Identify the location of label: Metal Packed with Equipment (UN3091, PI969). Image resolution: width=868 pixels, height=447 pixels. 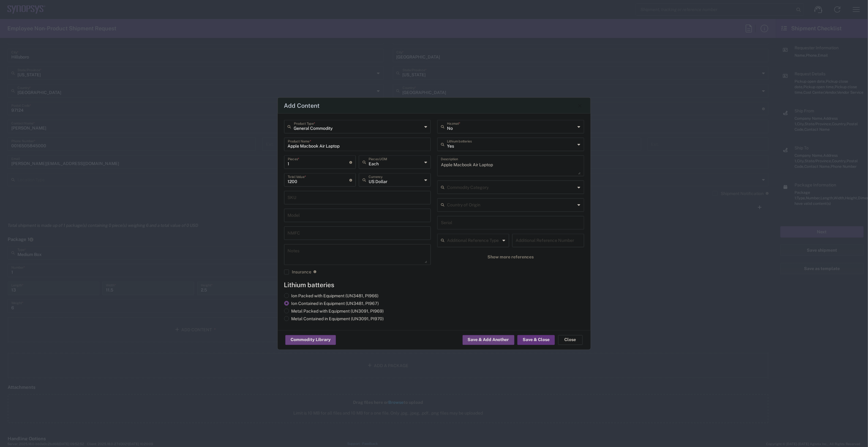
(334, 311).